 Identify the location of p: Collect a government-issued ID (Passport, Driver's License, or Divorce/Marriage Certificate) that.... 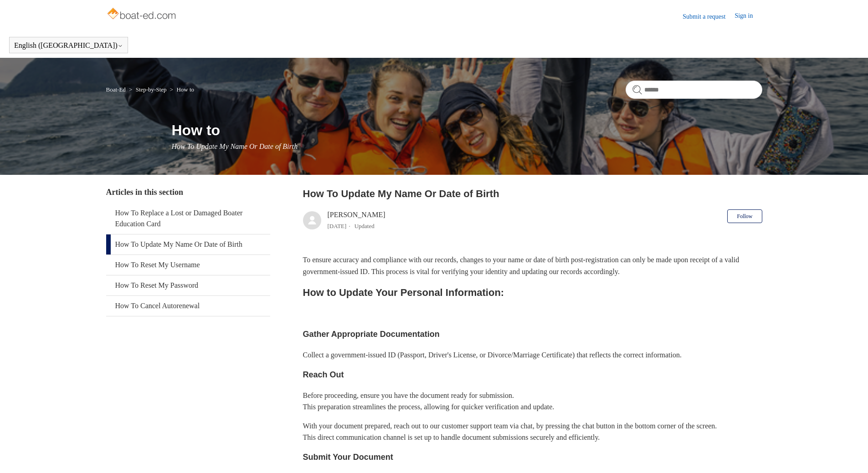
(533, 355).